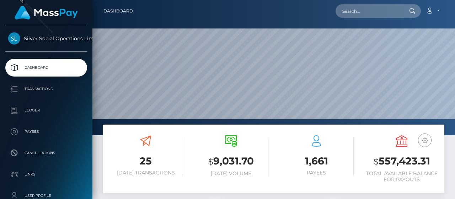  Describe the element at coordinates (402, 161) in the screenshot. I see `h3: 557,423.31` at that location.